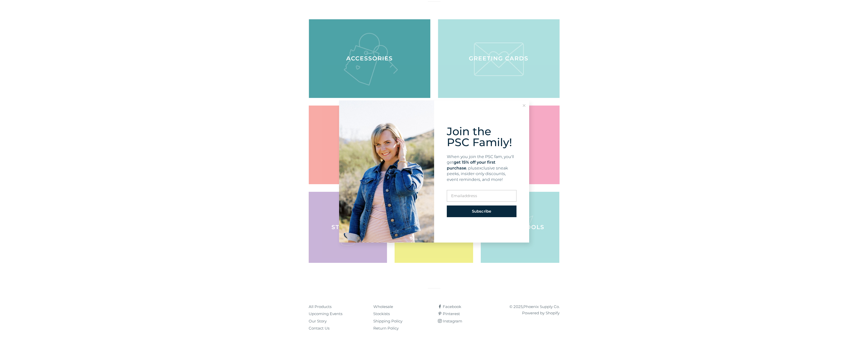 Image resolution: width=868 pixels, height=343 pixels. Describe the element at coordinates (482, 137) in the screenshot. I see `div: Join the PSC Family!` at that location.